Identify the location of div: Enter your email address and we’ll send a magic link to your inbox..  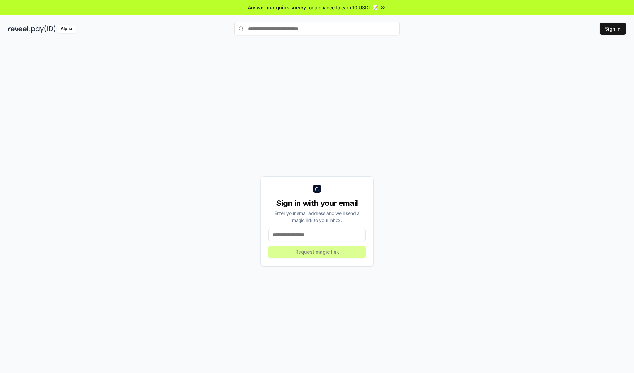
(317, 217).